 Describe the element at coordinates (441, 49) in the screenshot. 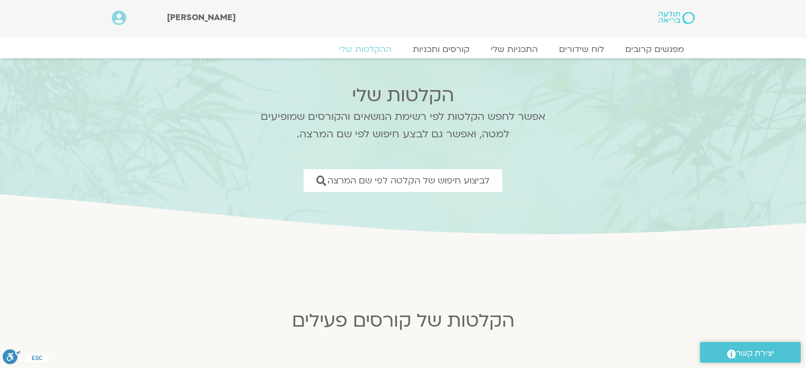

I see `a: קורסים ותכניות` at that location.